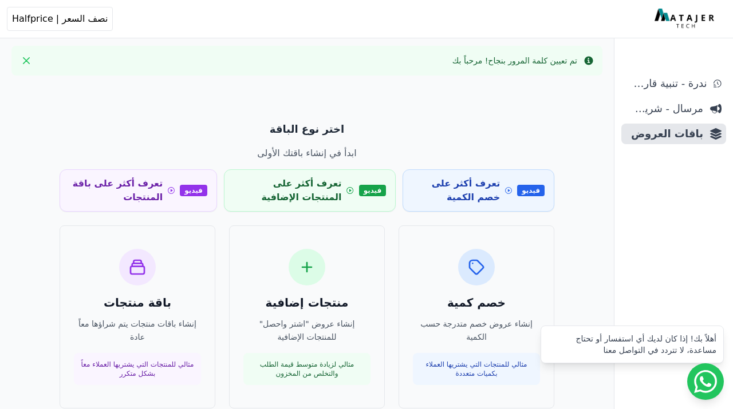  I want to click on span: مرسال - شريط دعاية, so click(664, 109).